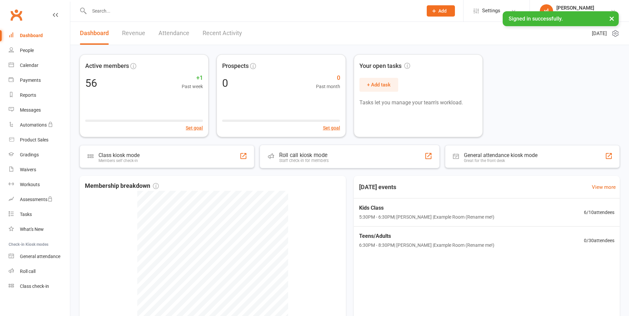 The width and height of the screenshot is (629, 316). I want to click on a: Reports, so click(39, 95).